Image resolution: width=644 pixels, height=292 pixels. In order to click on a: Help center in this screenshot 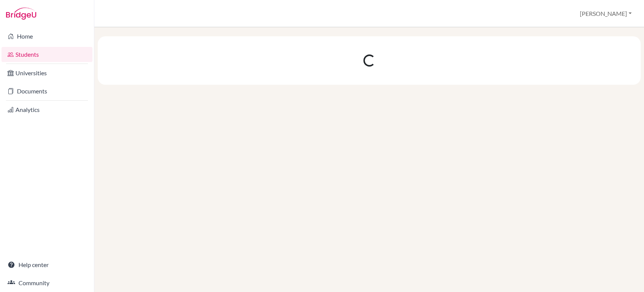, I will do `click(47, 264)`.